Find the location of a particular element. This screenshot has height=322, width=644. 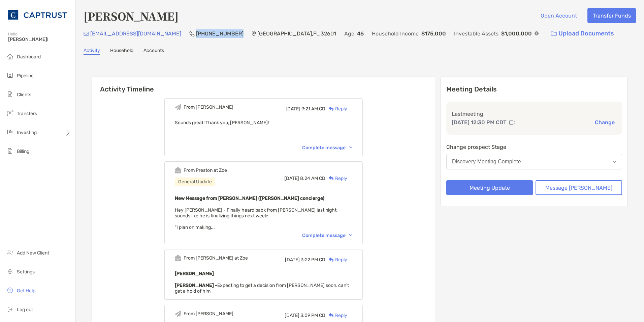

img: transfers icon is located at coordinates (10, 113).